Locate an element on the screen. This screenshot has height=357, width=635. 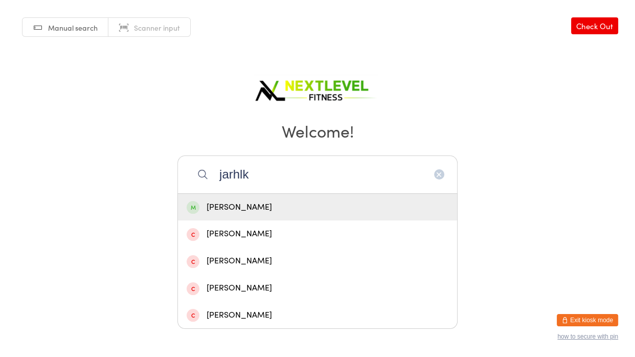
span: Manual search is located at coordinates (73, 28).